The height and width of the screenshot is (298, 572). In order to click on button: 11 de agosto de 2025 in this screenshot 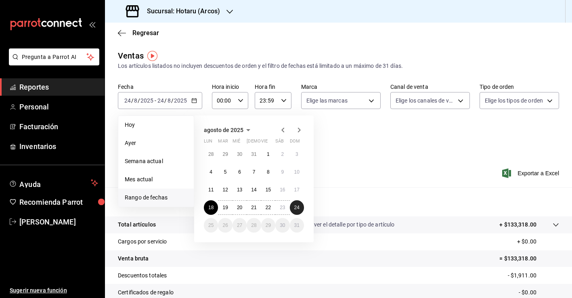, I will do `click(211, 190)`.